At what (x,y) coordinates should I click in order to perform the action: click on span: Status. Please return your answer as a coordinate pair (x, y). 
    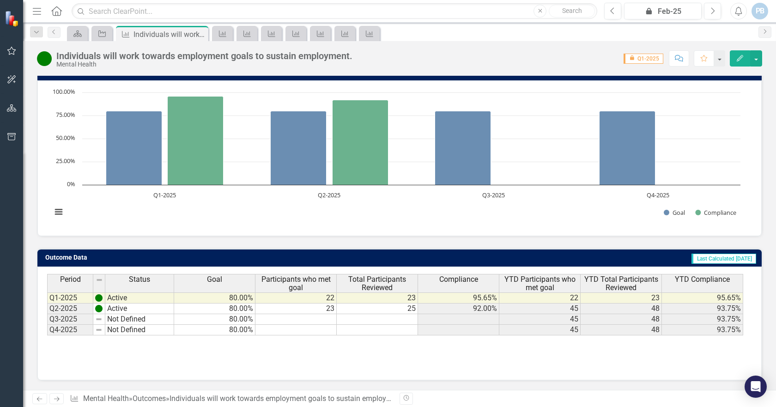
    Looking at the image, I should click on (139, 279).